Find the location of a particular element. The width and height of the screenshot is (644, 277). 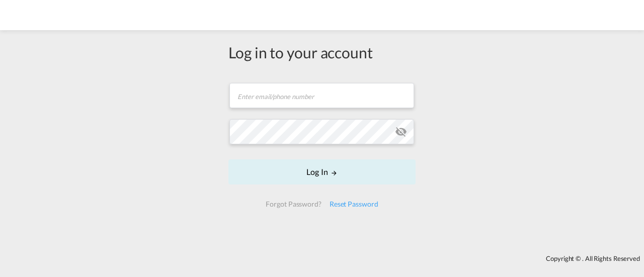

button: LOGIN is located at coordinates (322, 172).